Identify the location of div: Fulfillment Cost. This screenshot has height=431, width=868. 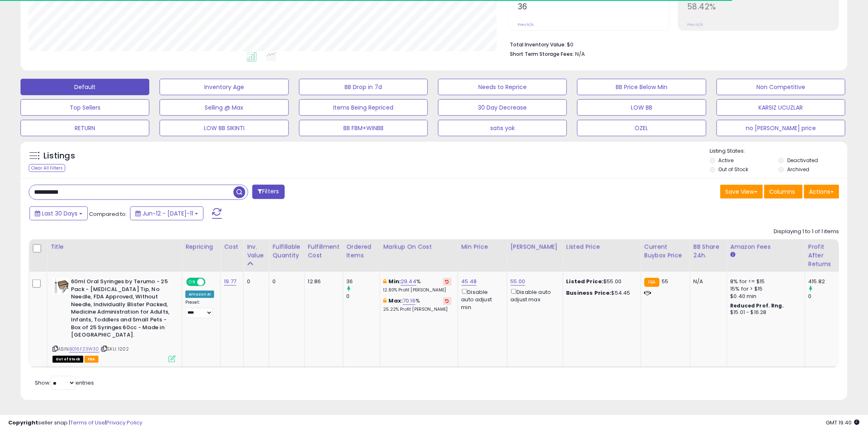
(324, 251).